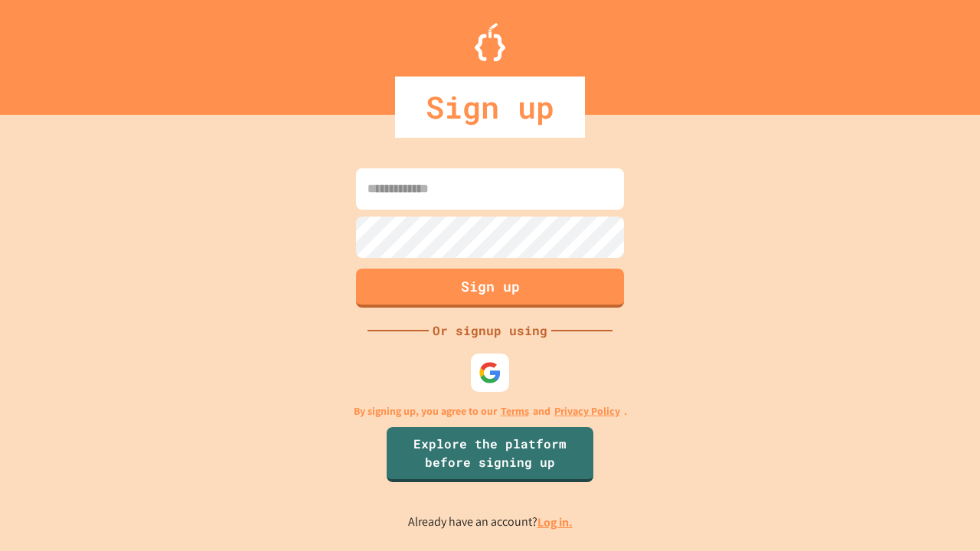  What do you see at coordinates (587, 411) in the screenshot?
I see `a: Privacy Policy` at bounding box center [587, 411].